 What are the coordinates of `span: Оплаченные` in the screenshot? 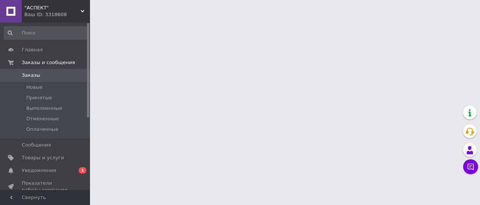 It's located at (42, 129).